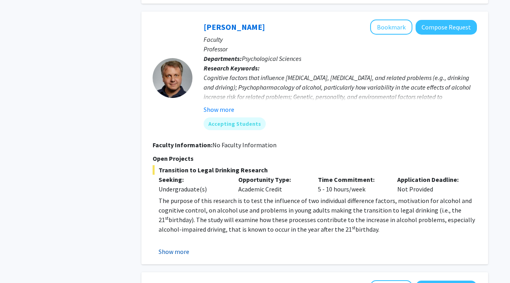  What do you see at coordinates (367, 229) in the screenshot?
I see `span: birthday.` at bounding box center [367, 229].